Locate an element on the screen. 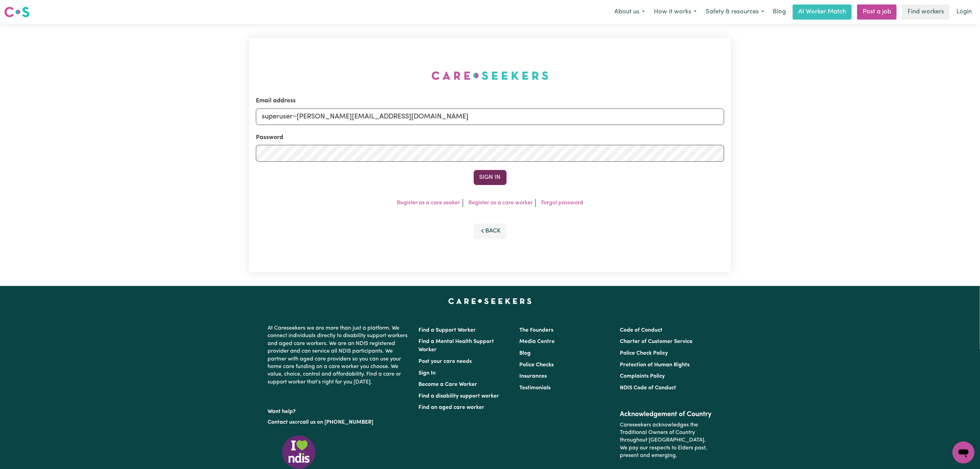 The height and width of the screenshot is (469, 980). h2: Acknowledgement of Country is located at coordinates (666, 414).